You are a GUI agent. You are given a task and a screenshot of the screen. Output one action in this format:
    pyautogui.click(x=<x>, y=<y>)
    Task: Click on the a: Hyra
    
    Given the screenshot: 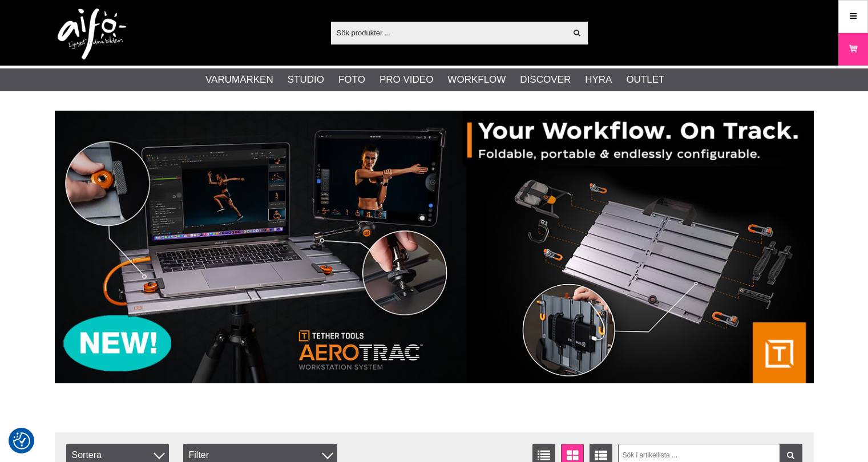 What is the action you would take?
    pyautogui.click(x=598, y=79)
    